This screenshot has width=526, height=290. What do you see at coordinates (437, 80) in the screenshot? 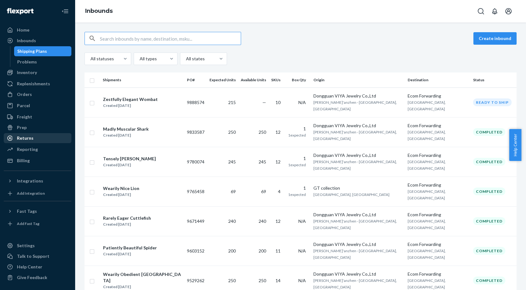
I see `th: Destination` at bounding box center [437, 80].